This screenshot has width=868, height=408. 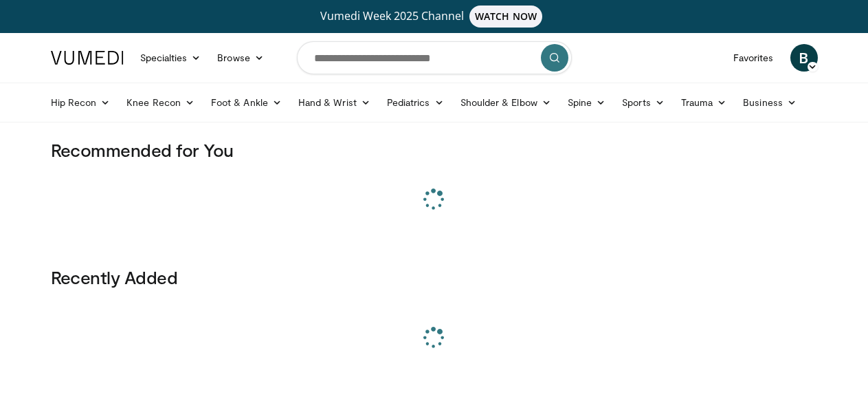 What do you see at coordinates (506, 16) in the screenshot?
I see `span: WATCH NOW` at bounding box center [506, 16].